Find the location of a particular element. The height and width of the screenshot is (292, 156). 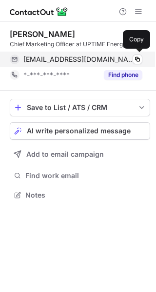

span: Add to email campaign is located at coordinates (65, 154).